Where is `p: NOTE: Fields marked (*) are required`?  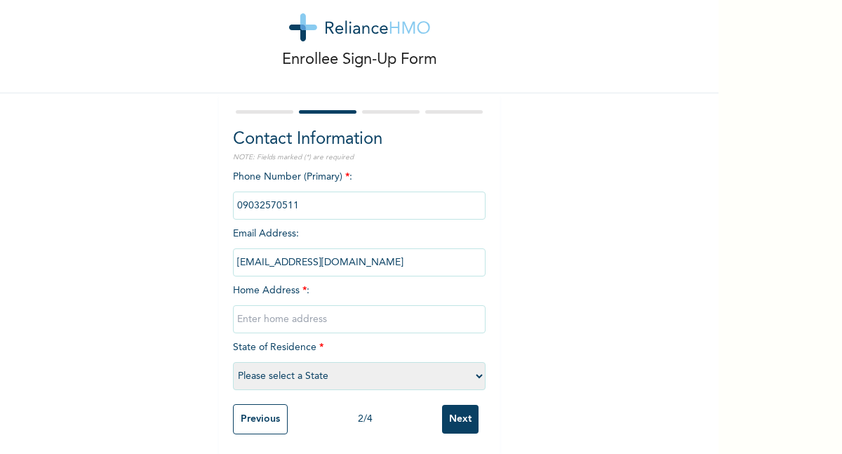
p: NOTE: Fields marked (*) are required is located at coordinates (359, 157).